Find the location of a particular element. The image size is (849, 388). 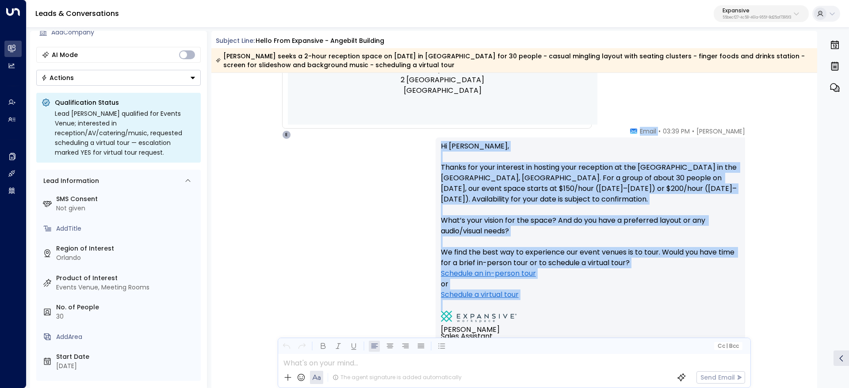

button: Expansive55becf27-4c58-461a-955f-8d25af7395f3 is located at coordinates (761, 14).